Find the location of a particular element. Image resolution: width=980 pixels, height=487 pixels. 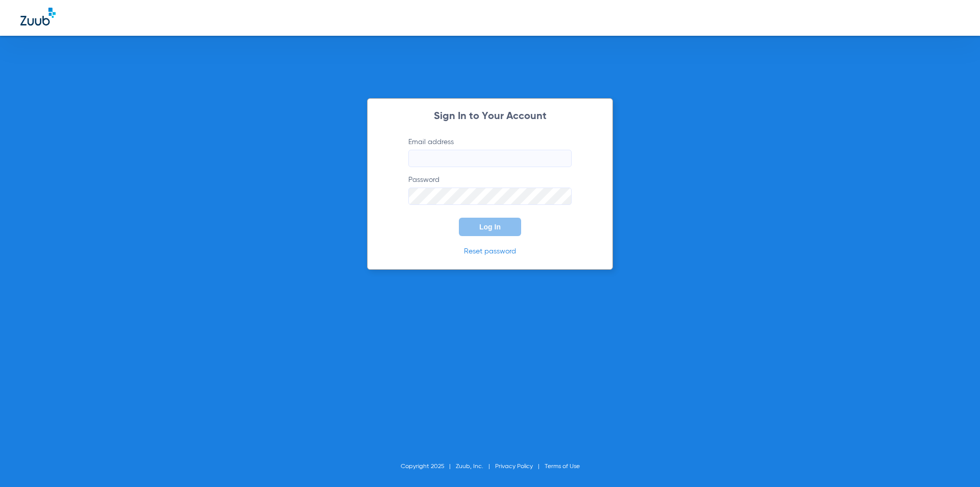

input: Email address is located at coordinates (490, 159).